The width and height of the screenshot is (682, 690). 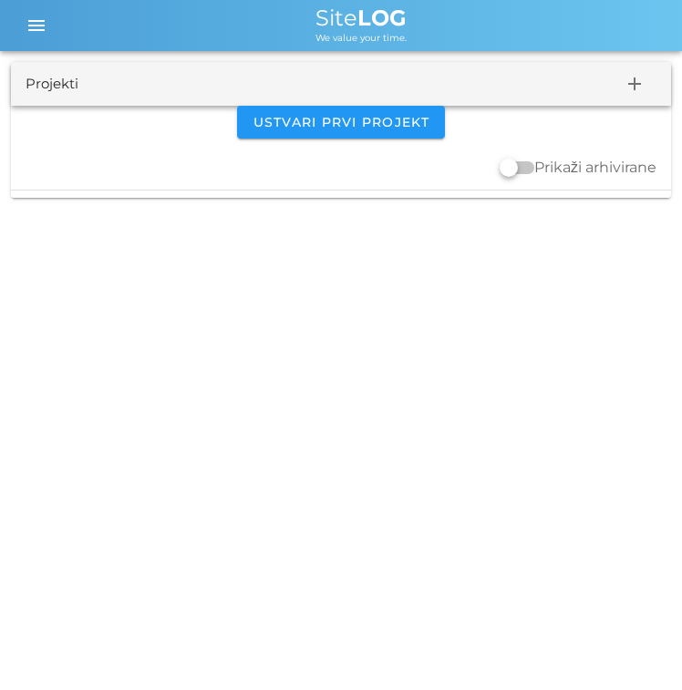 What do you see at coordinates (36, 26) in the screenshot?
I see `i: menu` at bounding box center [36, 26].